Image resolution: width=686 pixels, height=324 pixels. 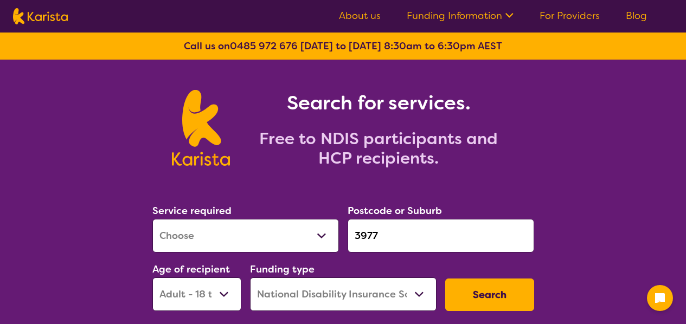 I want to click on button: Search, so click(x=490, y=295).